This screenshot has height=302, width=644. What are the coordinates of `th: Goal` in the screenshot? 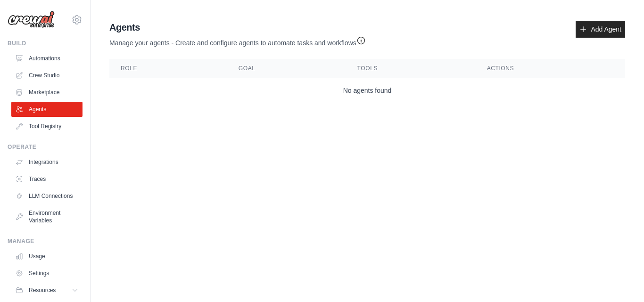 It's located at (286, 68).